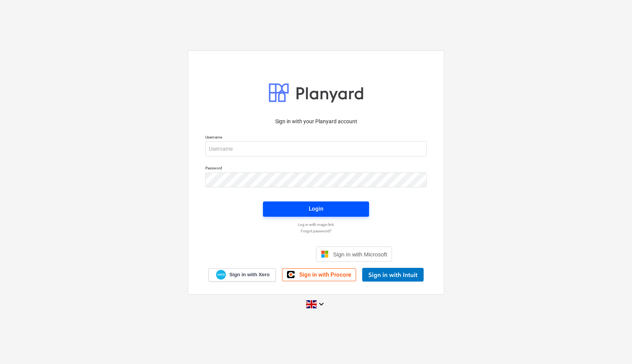 This screenshot has height=364, width=632. Describe the element at coordinates (316, 149) in the screenshot. I see `input: Username` at that location.